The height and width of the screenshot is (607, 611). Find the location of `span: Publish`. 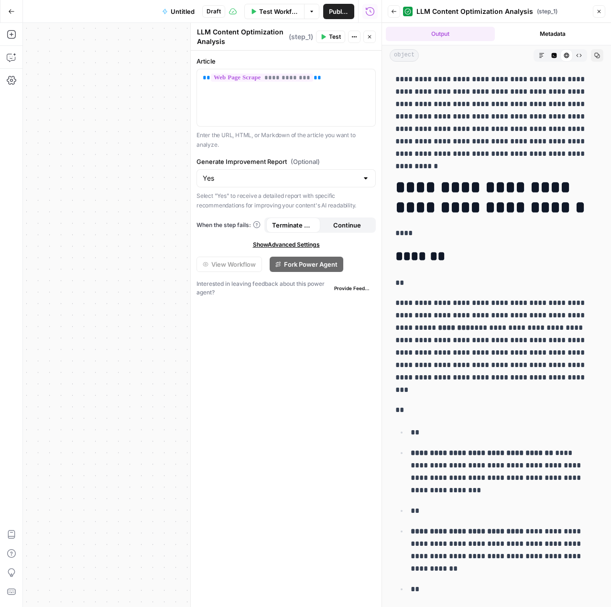

span: Publish is located at coordinates (338, 11).